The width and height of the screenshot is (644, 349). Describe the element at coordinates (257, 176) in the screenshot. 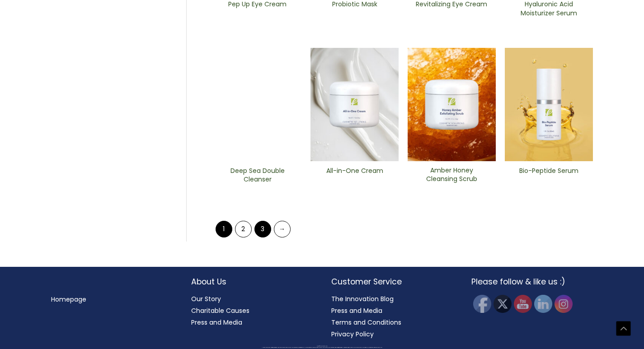

I see `a: Deep Sea Double Cleanser` at that location.